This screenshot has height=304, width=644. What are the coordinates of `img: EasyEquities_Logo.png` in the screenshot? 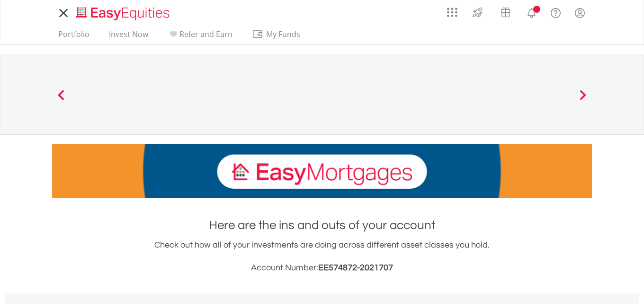 It's located at (123, 13).